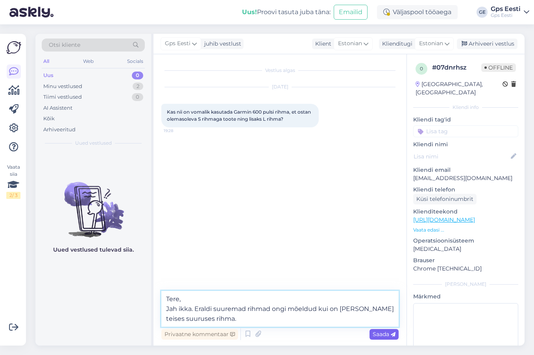 Image resolution: width=534 pixels, height=355 pixels. Describe the element at coordinates (221, 44) in the screenshot. I see `div: juhib vestlust` at that location.